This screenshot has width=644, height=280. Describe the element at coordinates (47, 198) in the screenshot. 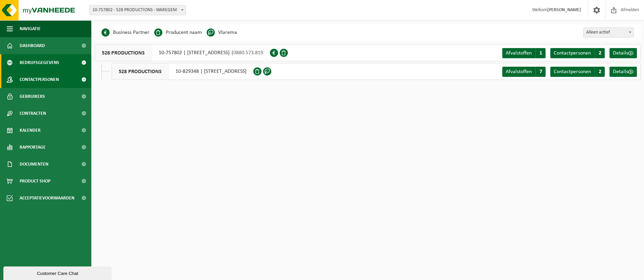

I see `span: Acceptatievoorwaarden` at that location.